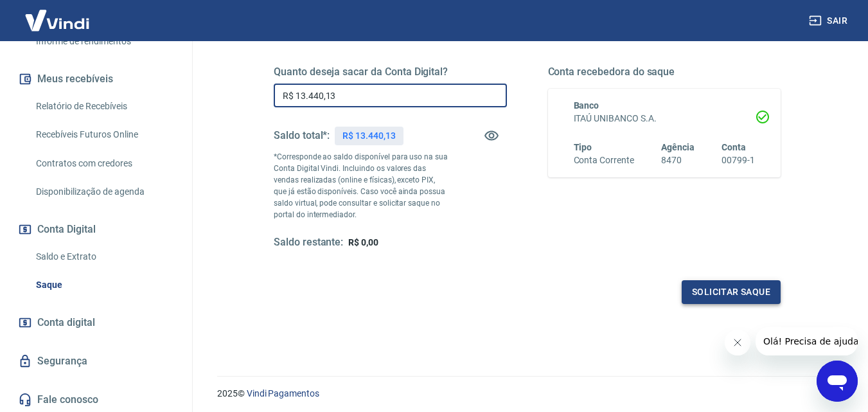 This screenshot has height=412, width=868. I want to click on a: Saldo e Extrato, so click(104, 256).